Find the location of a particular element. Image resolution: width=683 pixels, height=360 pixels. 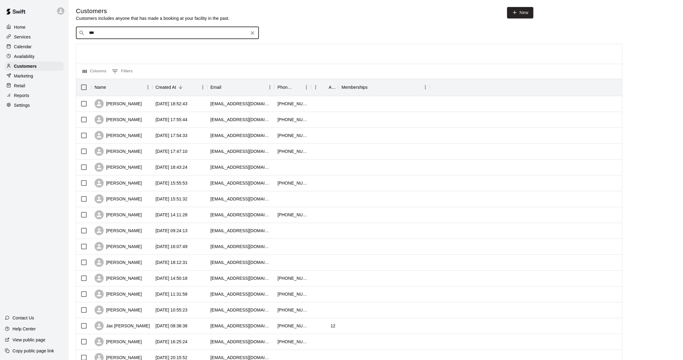

div: shanetresch@gmail.com is located at coordinates (241, 326).